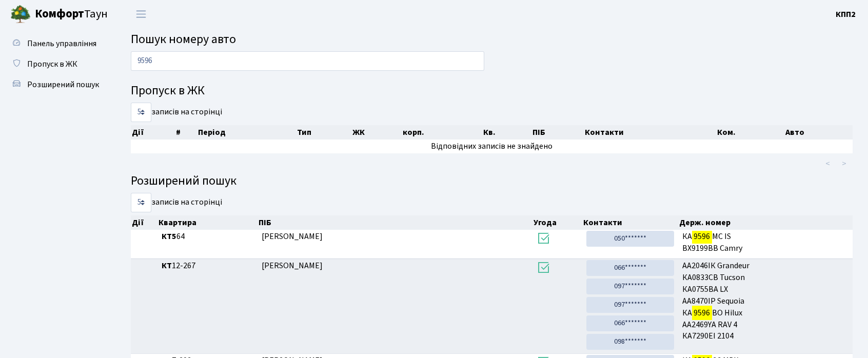 Image resolution: width=868 pixels, height=358 pixels. What do you see at coordinates (207, 222) in the screenshot?
I see `th: Квартира` at bounding box center [207, 222].